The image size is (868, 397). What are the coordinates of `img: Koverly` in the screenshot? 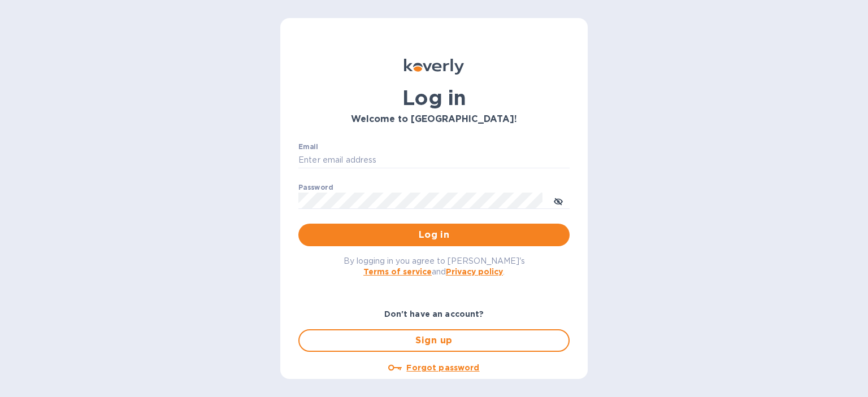 It's located at (434, 67).